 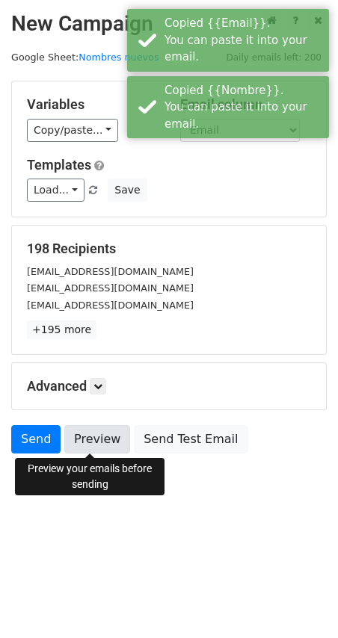 I want to click on a: Nombres nuevos, so click(x=118, y=57).